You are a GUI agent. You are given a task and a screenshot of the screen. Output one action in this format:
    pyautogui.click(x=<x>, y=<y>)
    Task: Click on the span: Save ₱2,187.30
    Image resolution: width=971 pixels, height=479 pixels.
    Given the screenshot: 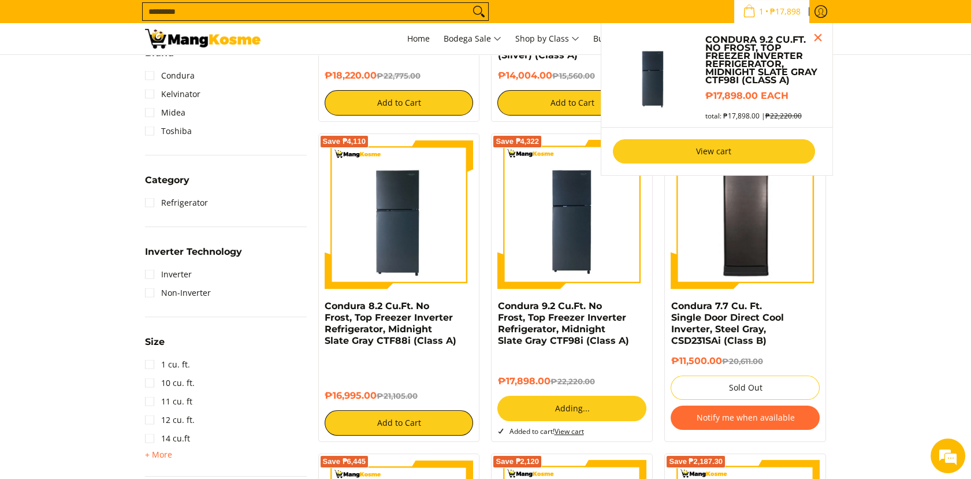 What is the action you would take?
    pyautogui.click(x=695, y=461)
    